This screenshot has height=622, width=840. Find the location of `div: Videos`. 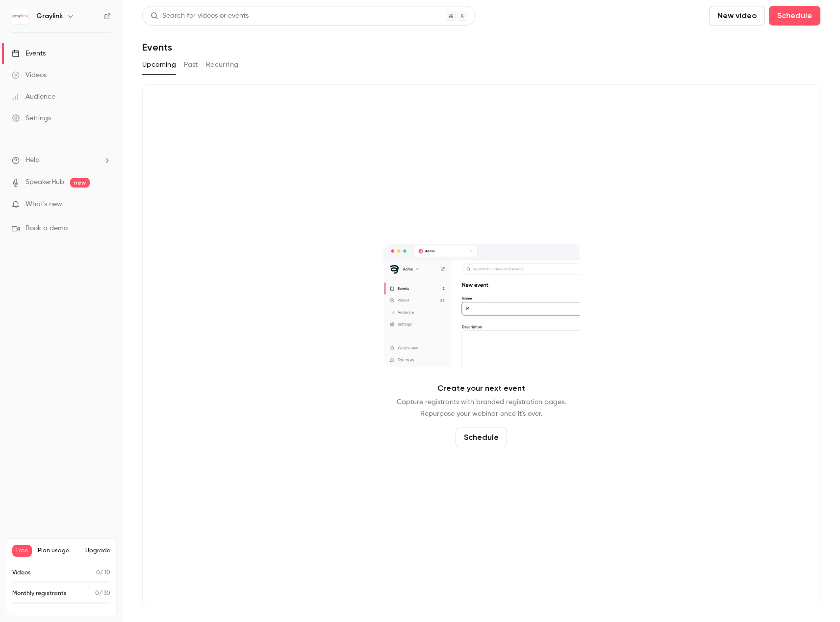

div: Videos is located at coordinates (29, 75).